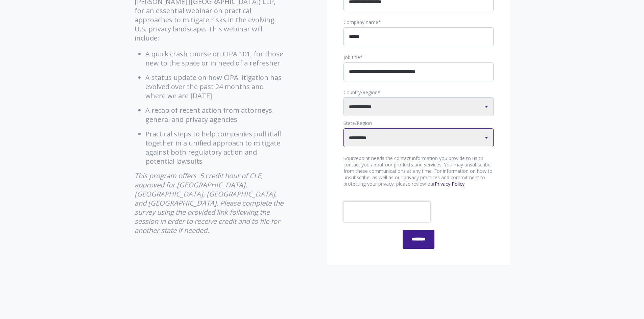  I want to click on span: Country/Region, so click(361, 92).